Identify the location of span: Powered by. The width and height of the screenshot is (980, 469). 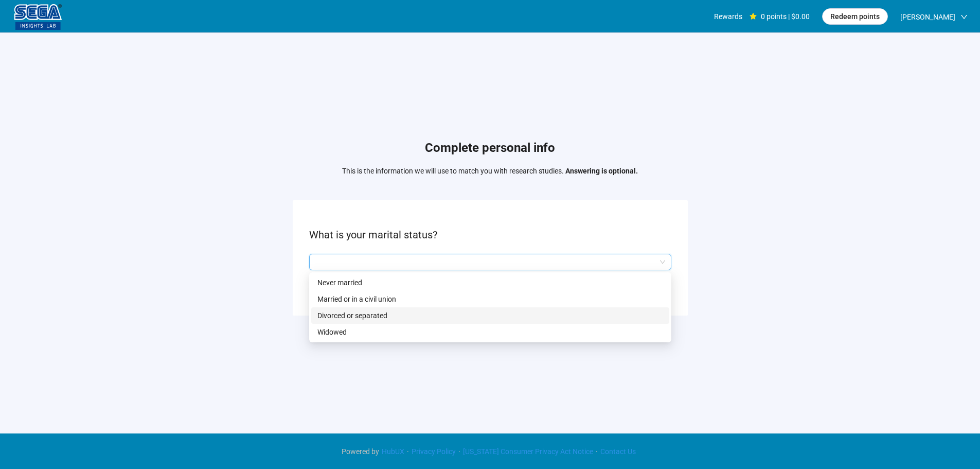
(360, 452).